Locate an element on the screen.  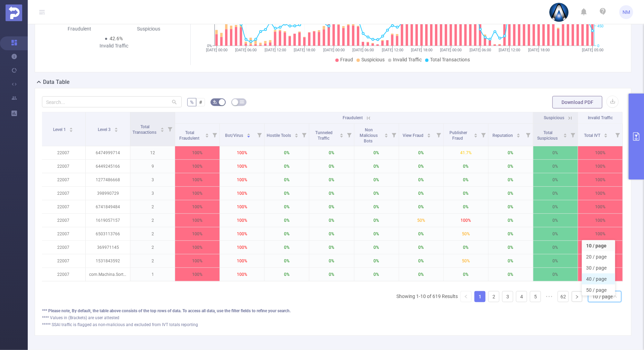
a: 3 is located at coordinates (507, 297).